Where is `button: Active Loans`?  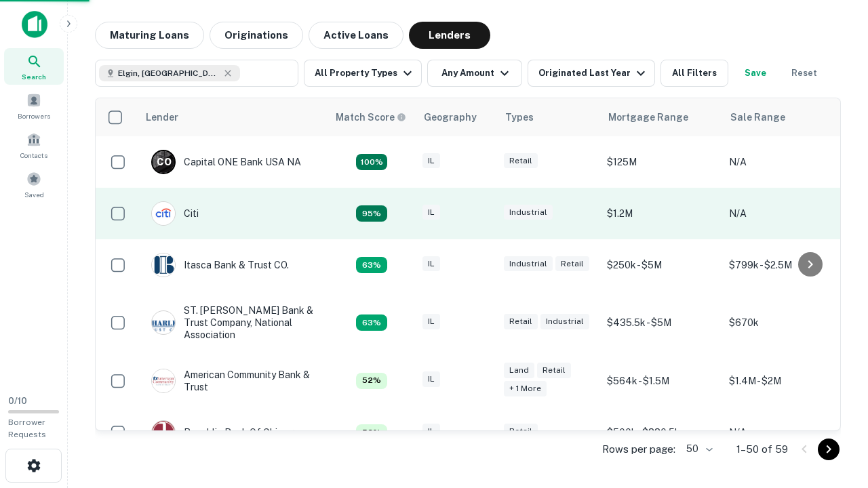
button: Active Loans is located at coordinates (356, 35).